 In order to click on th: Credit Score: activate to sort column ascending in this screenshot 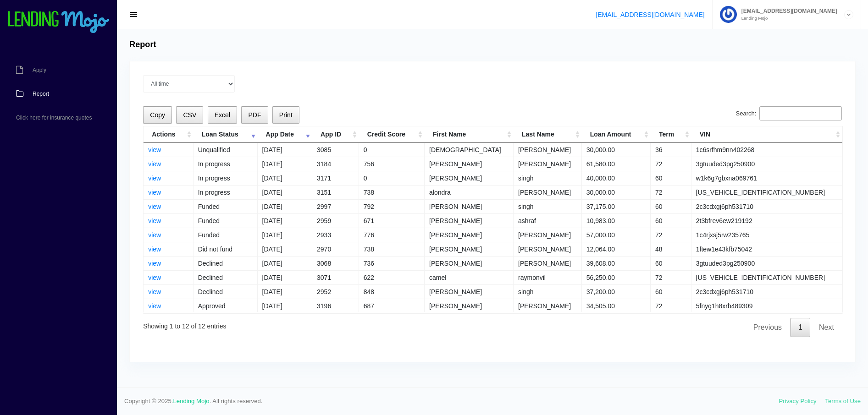, I will do `click(392, 134)`.